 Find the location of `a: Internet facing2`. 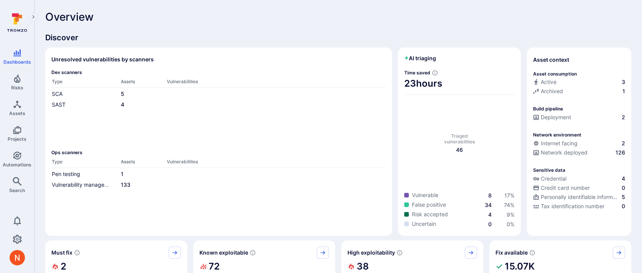

a: Internet facing2 is located at coordinates (579, 144).